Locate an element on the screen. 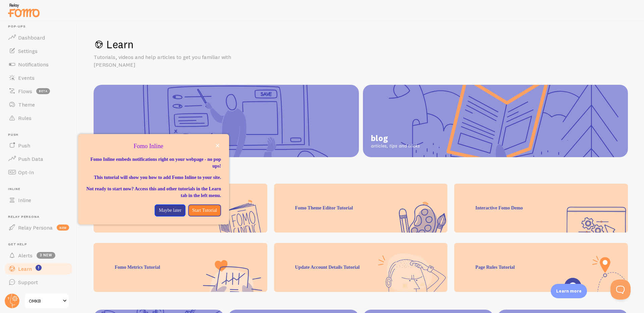 This screenshot has height=313, width=644. span: OMKB is located at coordinates (44, 301).